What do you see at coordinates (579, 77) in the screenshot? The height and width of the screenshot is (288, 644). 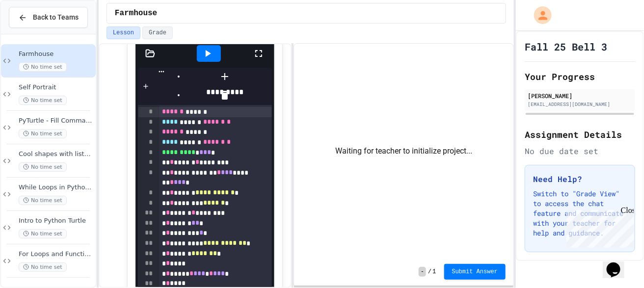 I see `h2: Your Progress` at bounding box center [579, 77].